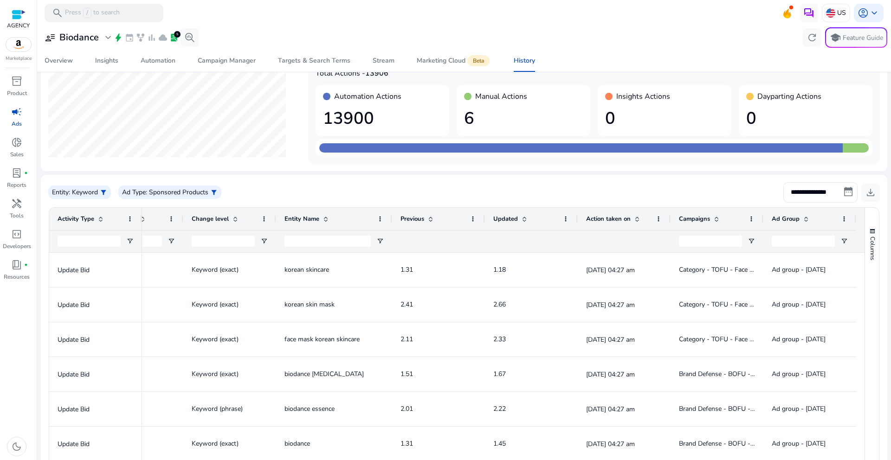  What do you see at coordinates (310, 304) in the screenshot?
I see `span: korean skin mask` at bounding box center [310, 304].